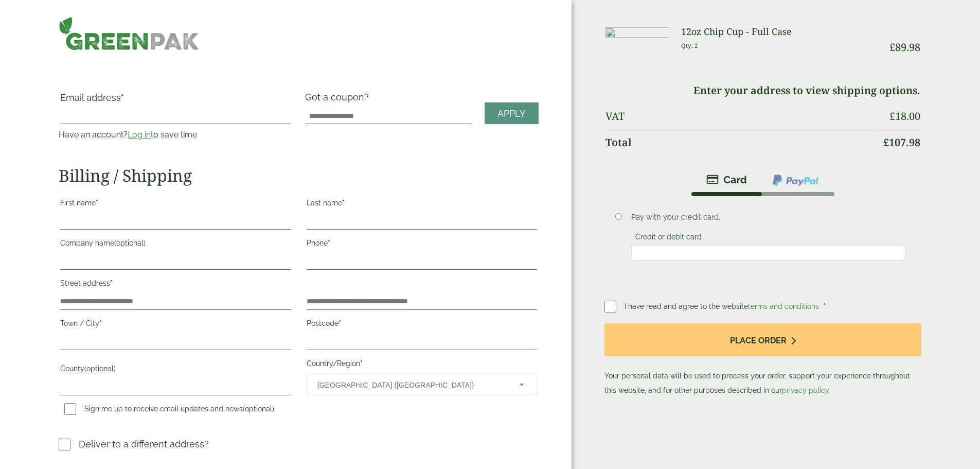 The image size is (980, 469). Describe the element at coordinates (175, 370) in the screenshot. I see `label: County` at that location.